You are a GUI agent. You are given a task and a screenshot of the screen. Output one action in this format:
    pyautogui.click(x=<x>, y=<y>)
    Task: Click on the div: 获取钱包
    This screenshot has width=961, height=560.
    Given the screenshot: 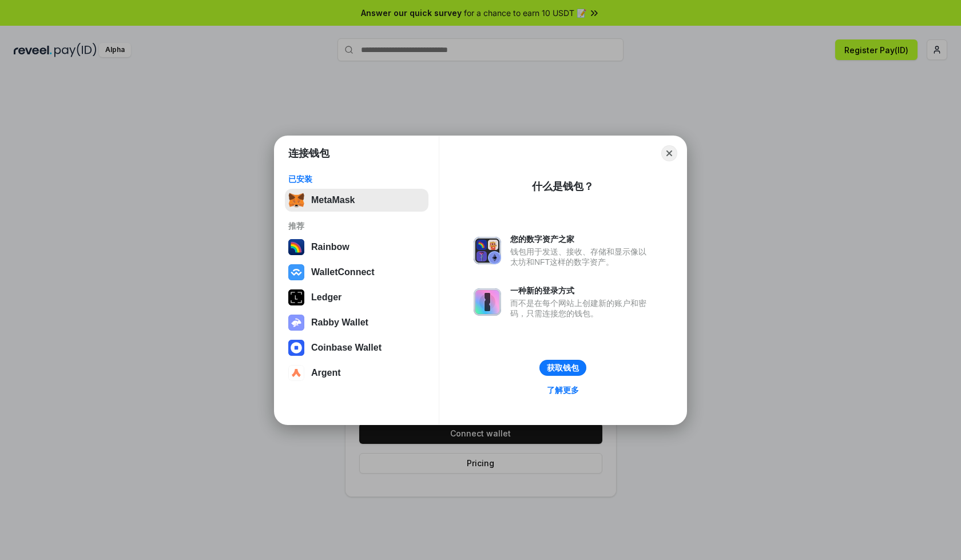 What is the action you would take?
    pyautogui.click(x=563, y=367)
    